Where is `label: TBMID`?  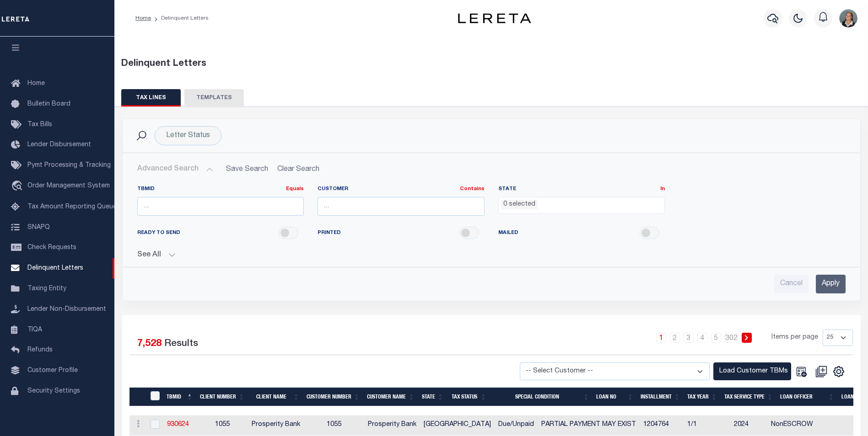
label: TBMID is located at coordinates (221, 189).